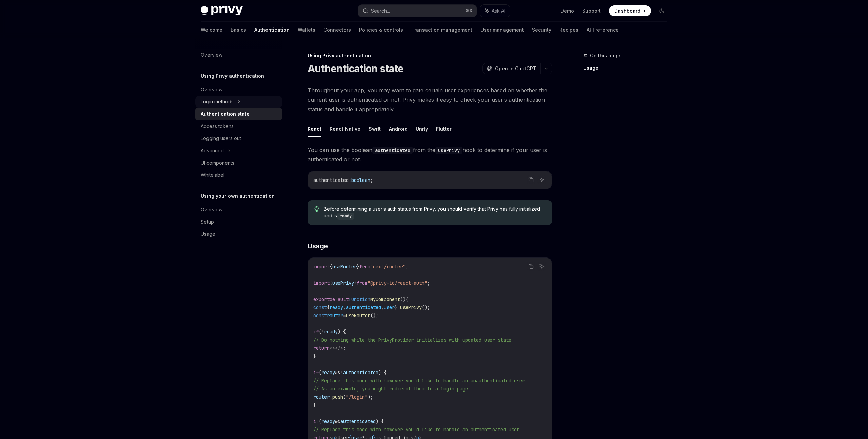 The image size is (868, 439). Describe the element at coordinates (398, 128) in the screenshot. I see `button: Android` at that location.